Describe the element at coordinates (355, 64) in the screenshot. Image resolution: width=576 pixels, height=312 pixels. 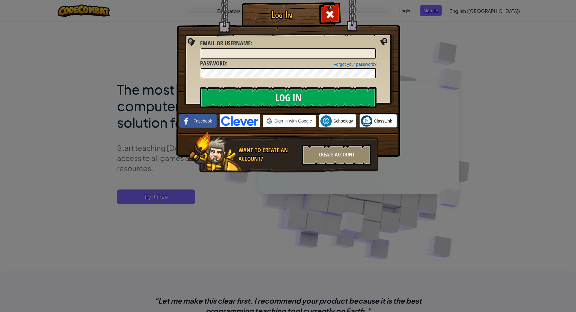
I see `a: Forgot your password?` at that location.